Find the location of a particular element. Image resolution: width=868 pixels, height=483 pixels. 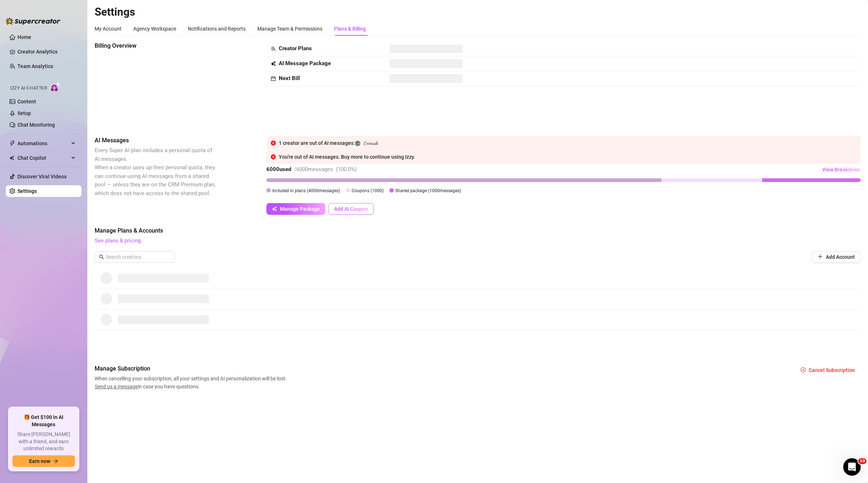

button: Add Account is located at coordinates (837, 257).